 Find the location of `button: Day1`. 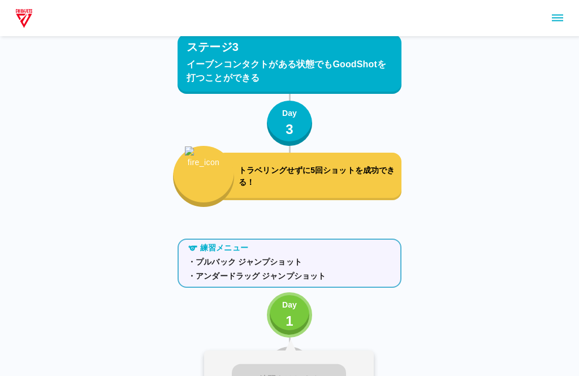

button: Day1 is located at coordinates (289, 315).